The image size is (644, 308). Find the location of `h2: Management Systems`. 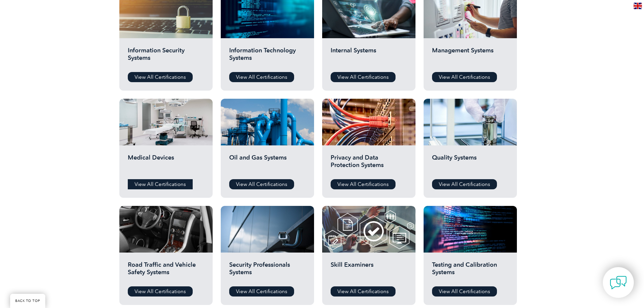

h2: Management Systems is located at coordinates (470, 57).